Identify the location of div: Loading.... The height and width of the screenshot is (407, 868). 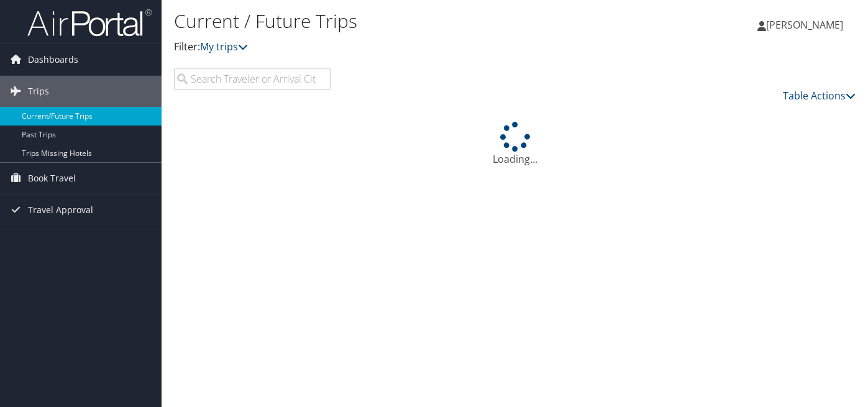
(514, 144).